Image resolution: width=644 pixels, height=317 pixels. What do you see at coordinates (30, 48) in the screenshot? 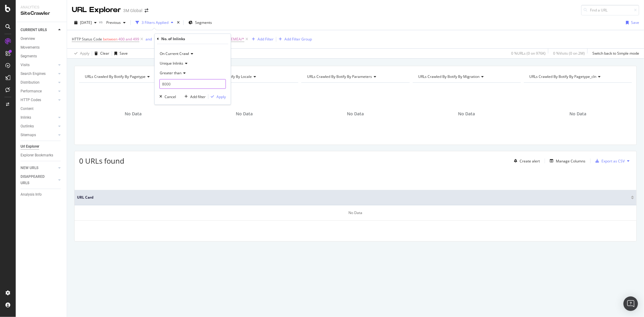
I see `div: Movements` at bounding box center [30, 48].